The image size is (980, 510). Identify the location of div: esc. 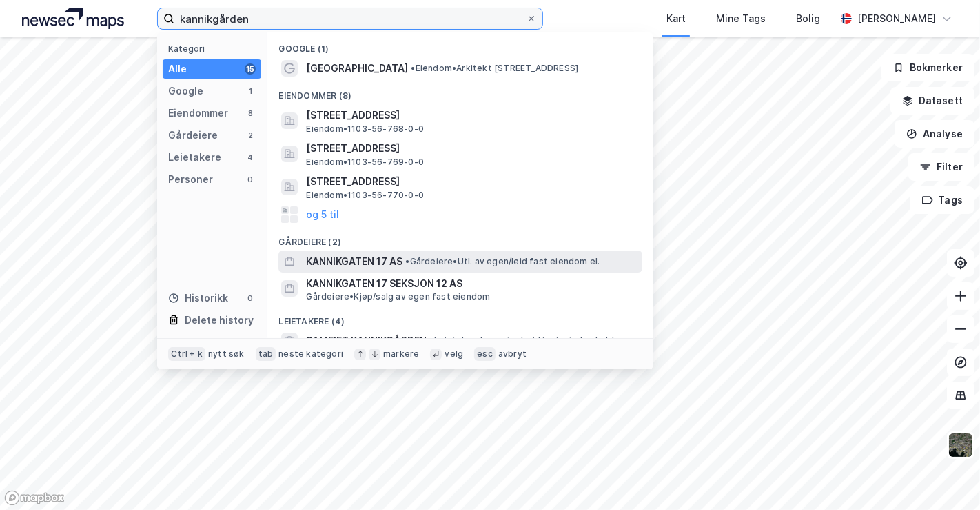
(484, 354).